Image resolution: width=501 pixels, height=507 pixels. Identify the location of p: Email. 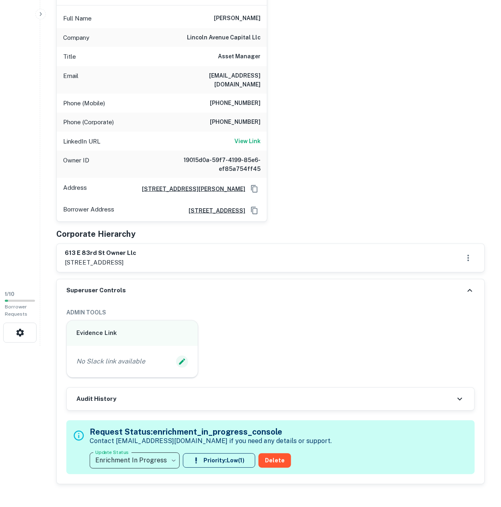
(71, 80).